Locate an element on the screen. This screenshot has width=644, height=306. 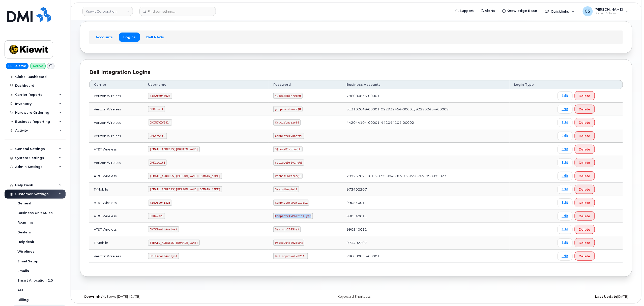
a: Logins is located at coordinates (129, 37).